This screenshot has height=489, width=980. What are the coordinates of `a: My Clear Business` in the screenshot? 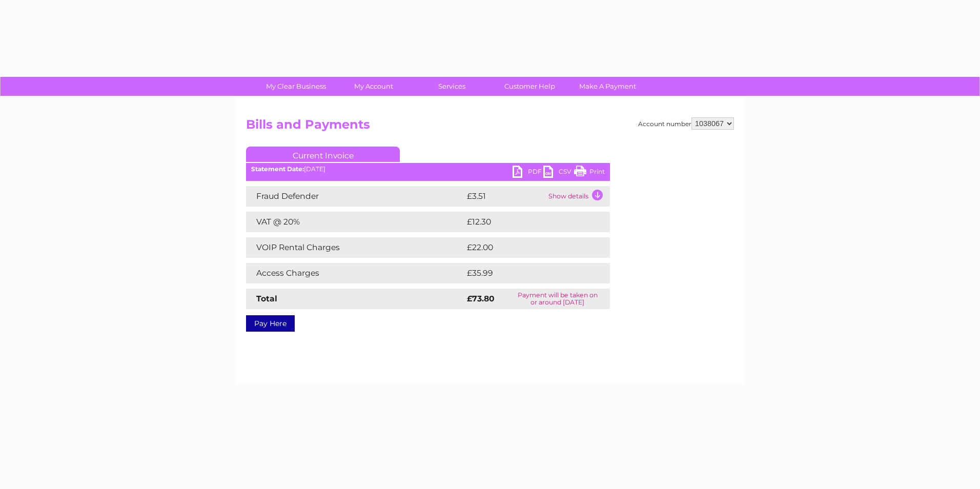 It's located at (296, 86).